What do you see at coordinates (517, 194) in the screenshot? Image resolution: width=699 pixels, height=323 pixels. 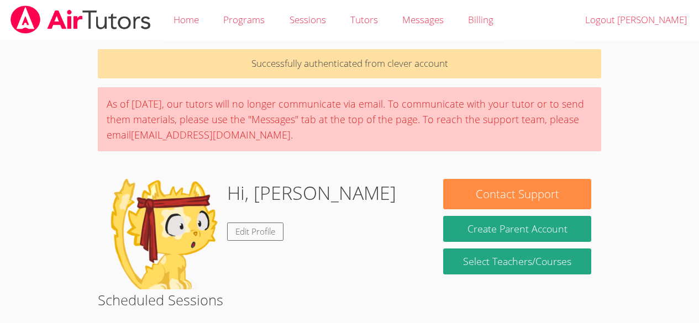 I see `button: Contact Support` at bounding box center [517, 194].